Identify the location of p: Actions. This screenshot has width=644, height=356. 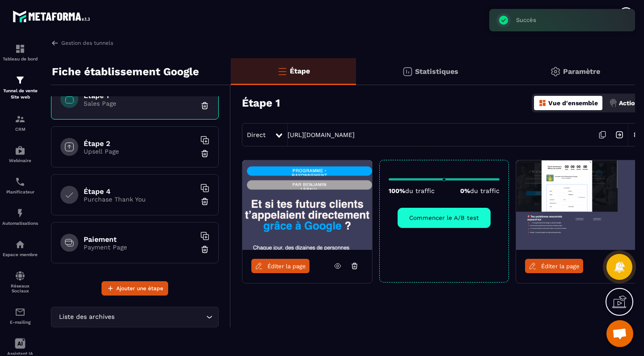
(631, 103).